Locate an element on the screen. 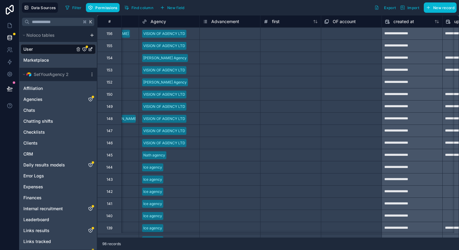 The height and width of the screenshot is (250, 459). span: Data Sources is located at coordinates (43, 8).